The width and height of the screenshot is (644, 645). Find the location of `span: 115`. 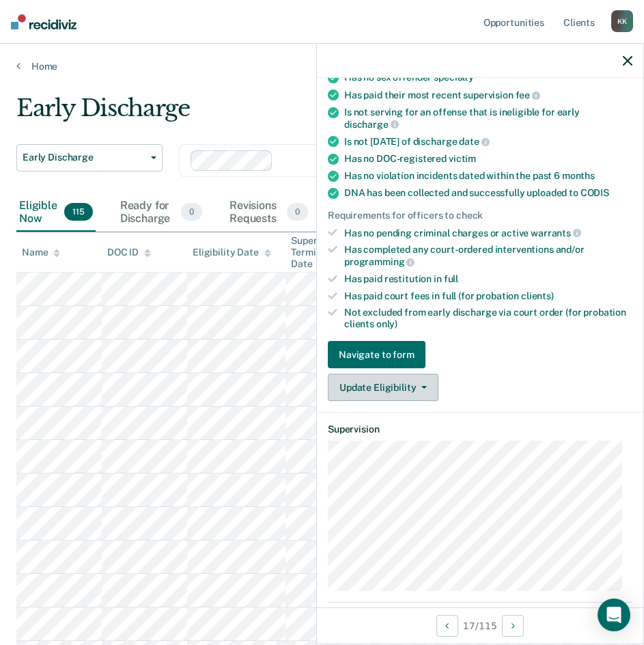

span: 115 is located at coordinates (79, 211).